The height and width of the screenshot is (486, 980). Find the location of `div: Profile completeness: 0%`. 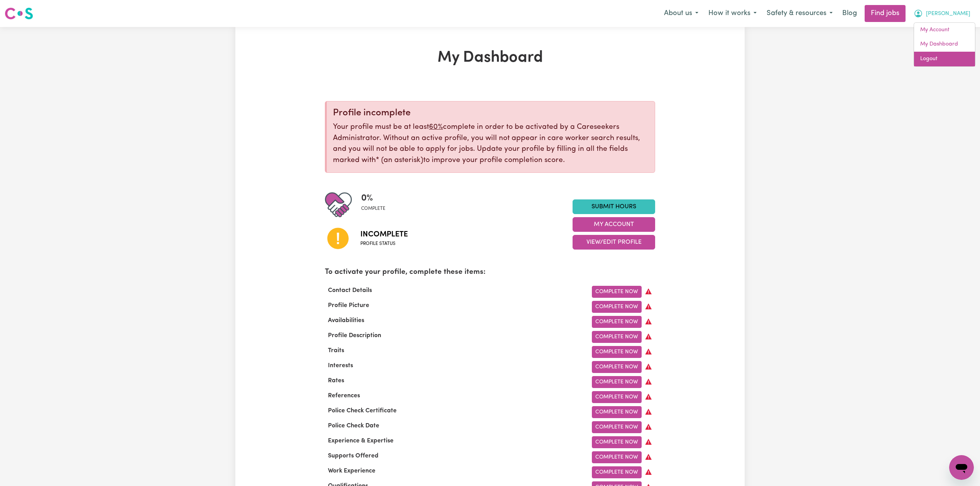

div: Profile completeness: 0% is located at coordinates (376, 205).